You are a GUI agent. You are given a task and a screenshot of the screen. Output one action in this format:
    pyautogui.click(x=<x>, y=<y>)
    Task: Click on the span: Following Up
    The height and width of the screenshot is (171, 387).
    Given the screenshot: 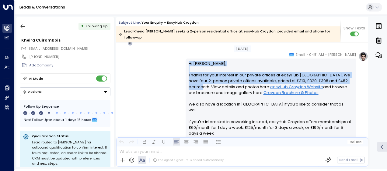 What is the action you would take?
    pyautogui.click(x=96, y=26)
    